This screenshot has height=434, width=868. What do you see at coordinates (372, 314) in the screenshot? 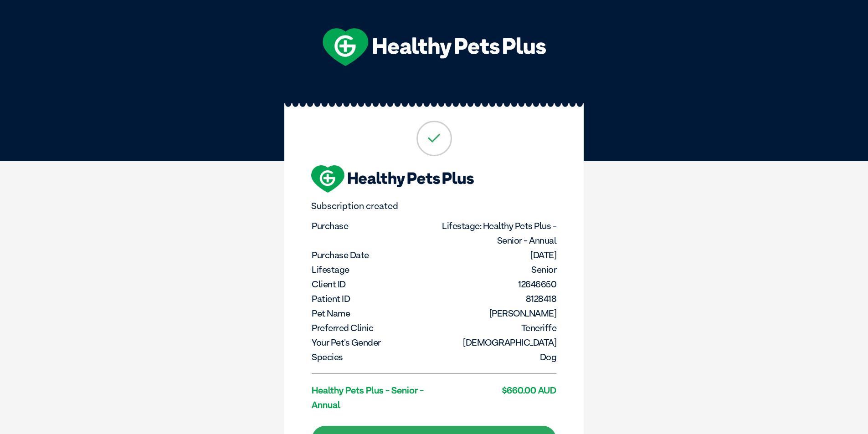
I see `dt: Pet Name` at bounding box center [372, 314].